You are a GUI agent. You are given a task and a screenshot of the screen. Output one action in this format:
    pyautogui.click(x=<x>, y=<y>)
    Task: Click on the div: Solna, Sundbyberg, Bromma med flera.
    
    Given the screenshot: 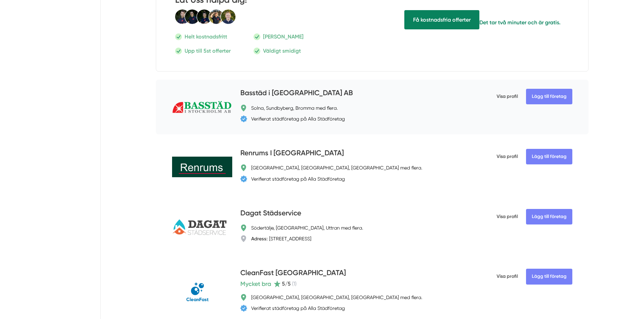 What is the action you would take?
    pyautogui.click(x=295, y=108)
    